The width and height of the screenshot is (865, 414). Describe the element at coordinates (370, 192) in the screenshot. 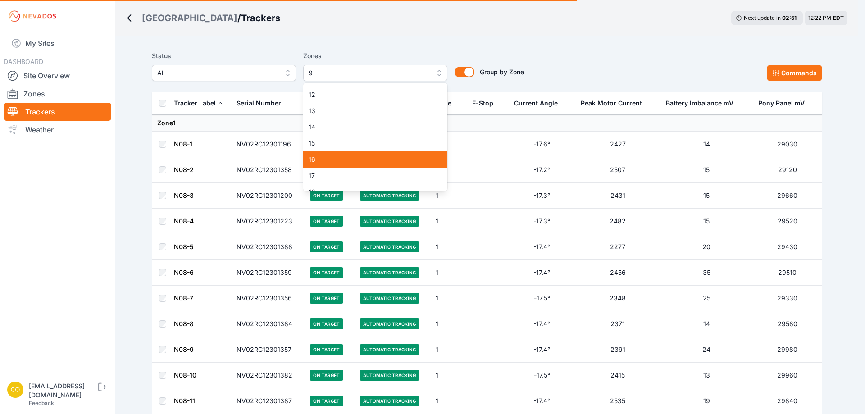

I see `span: 18` at that location.